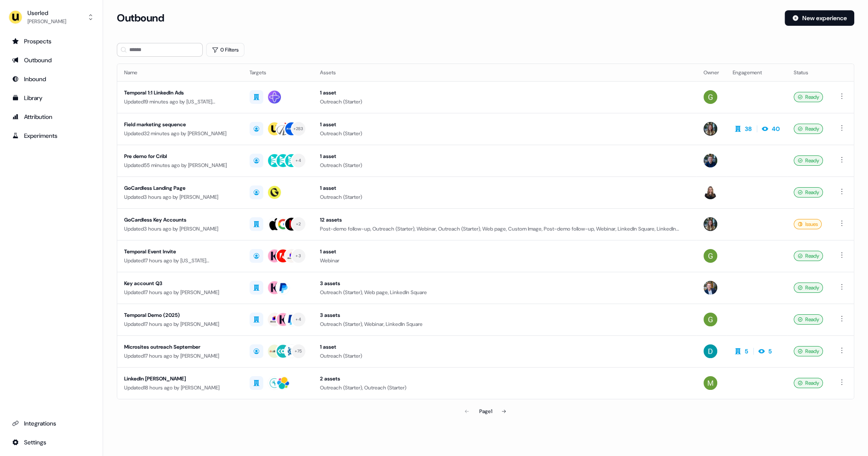 The height and width of the screenshot is (456, 868). Describe the element at coordinates (51, 60) in the screenshot. I see `a: Go to outbound experience` at that location.